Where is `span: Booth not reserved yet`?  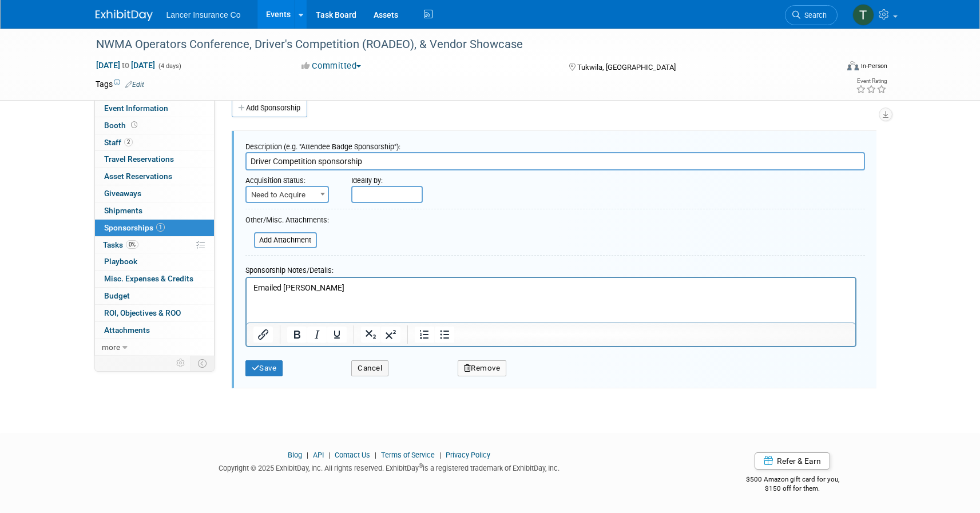
span: Booth not reserved yet is located at coordinates (134, 124).